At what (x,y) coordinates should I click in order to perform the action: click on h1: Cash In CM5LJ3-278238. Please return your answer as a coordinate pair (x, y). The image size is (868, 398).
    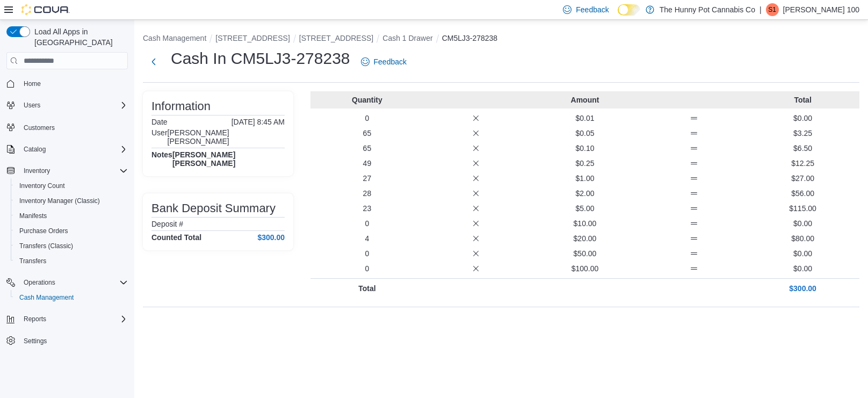
    Looking at the image, I should click on (261, 59).